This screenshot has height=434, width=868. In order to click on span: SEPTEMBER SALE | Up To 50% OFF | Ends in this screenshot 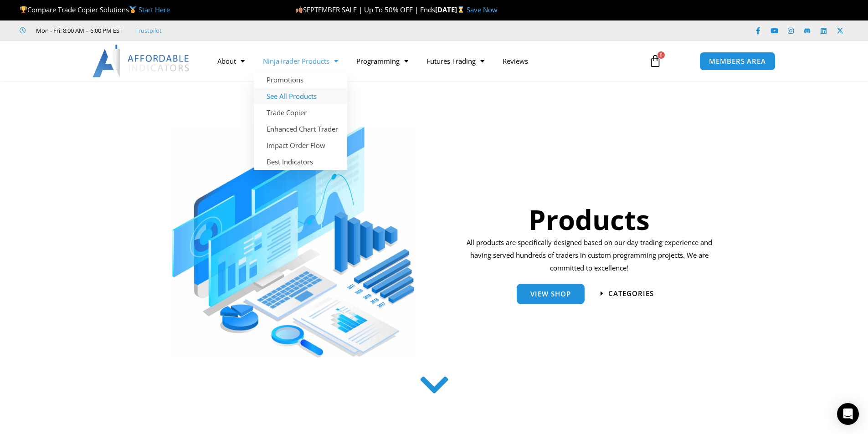, I will do `click(365, 9)`.